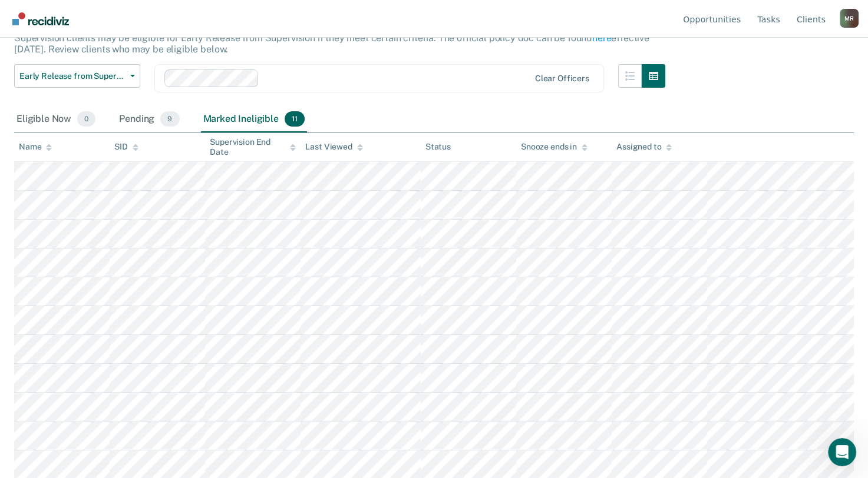 The height and width of the screenshot is (478, 868). What do you see at coordinates (73, 76) in the screenshot?
I see `span: Early Release from Supervision` at bounding box center [73, 76].